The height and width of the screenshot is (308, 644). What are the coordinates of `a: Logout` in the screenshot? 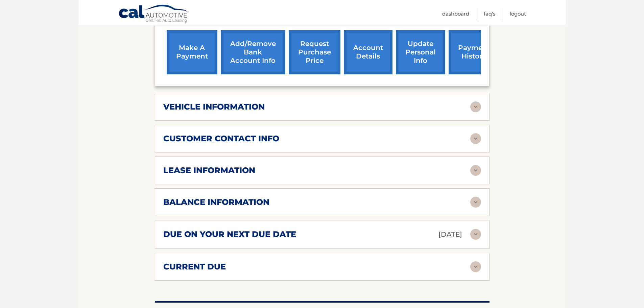 It's located at (518, 13).